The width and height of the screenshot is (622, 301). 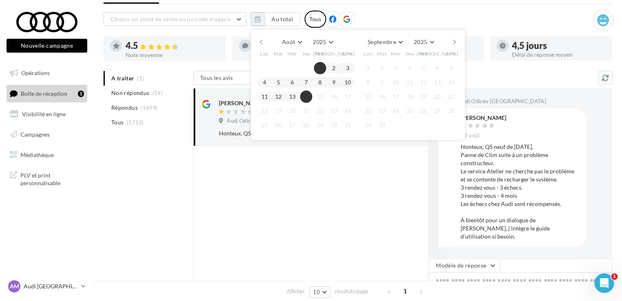 I want to click on button: 17, so click(x=396, y=97).